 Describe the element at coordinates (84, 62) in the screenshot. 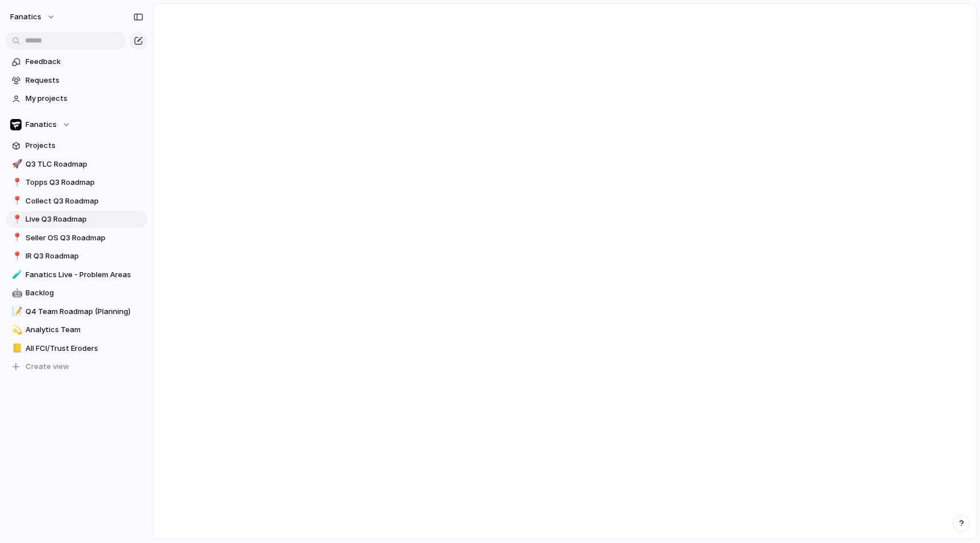

I see `span: Feedback` at that location.